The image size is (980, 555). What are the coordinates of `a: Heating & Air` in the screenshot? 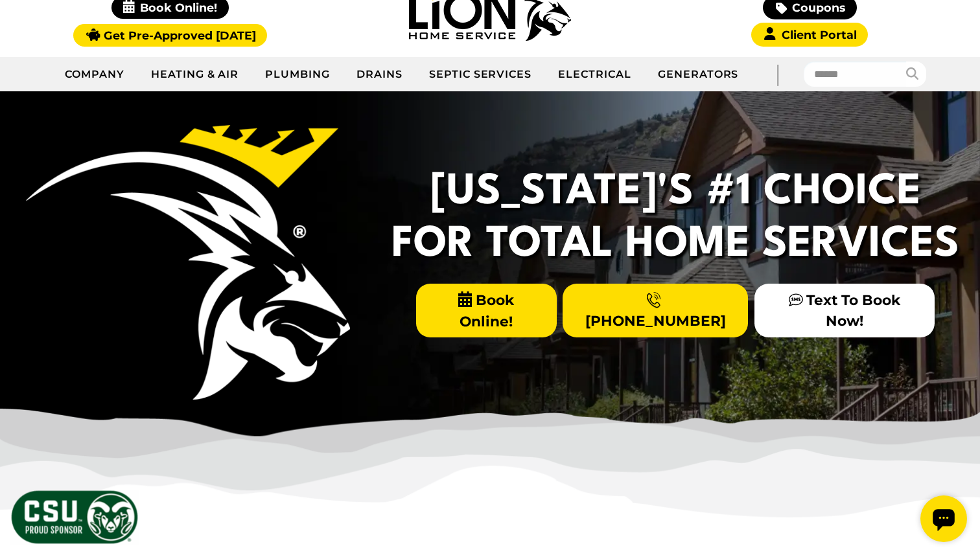 It's located at (195, 75).